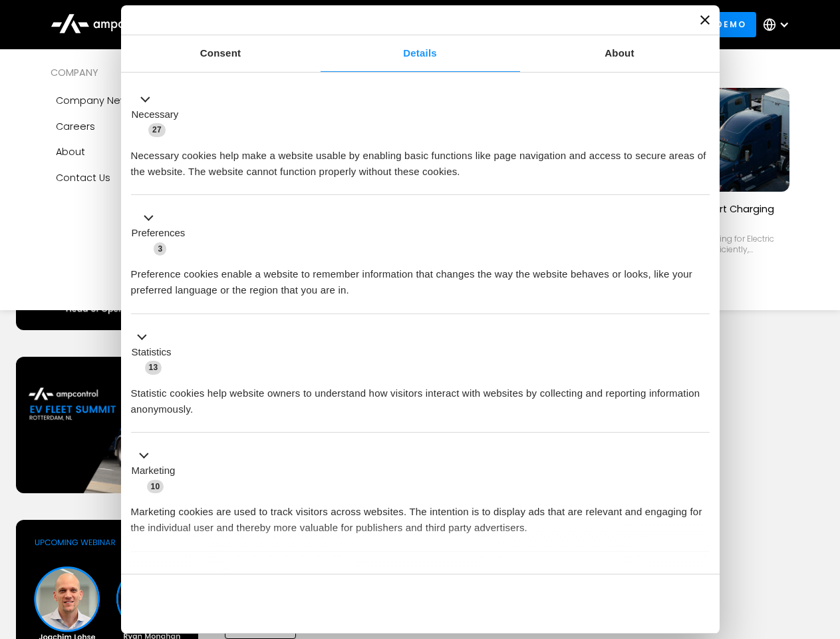  Describe the element at coordinates (94, 100) in the screenshot. I see `div: Company news` at that location.